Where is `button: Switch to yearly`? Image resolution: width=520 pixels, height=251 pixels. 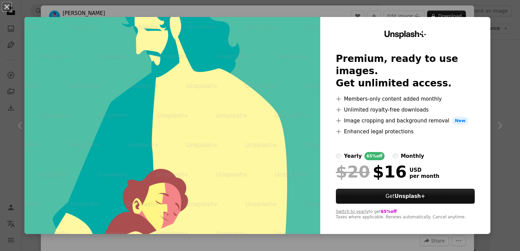 button: Switch to yearly is located at coordinates (352, 212).